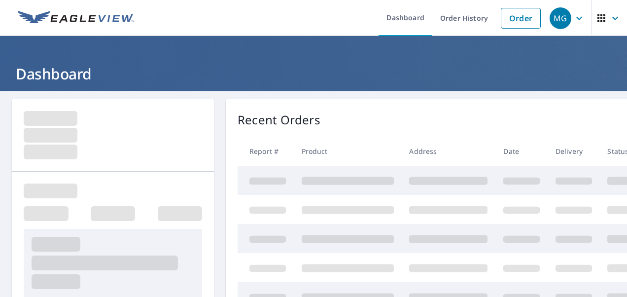 The width and height of the screenshot is (627, 297). Describe the element at coordinates (279, 120) in the screenshot. I see `p: Recent Orders` at that location.